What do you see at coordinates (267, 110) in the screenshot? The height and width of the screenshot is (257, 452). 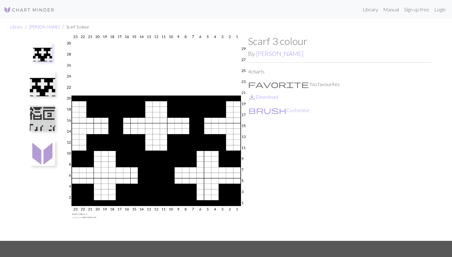 I see `i: Customise` at bounding box center [267, 110].